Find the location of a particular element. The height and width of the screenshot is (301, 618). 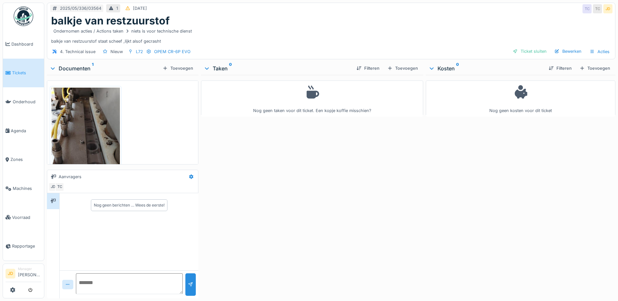

div: 1 is located at coordinates (117, 8).